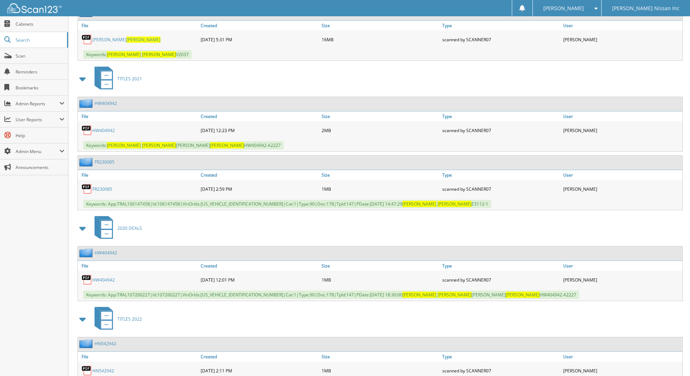  Describe the element at coordinates (40, 88) in the screenshot. I see `span: Bookmarks` at that location.